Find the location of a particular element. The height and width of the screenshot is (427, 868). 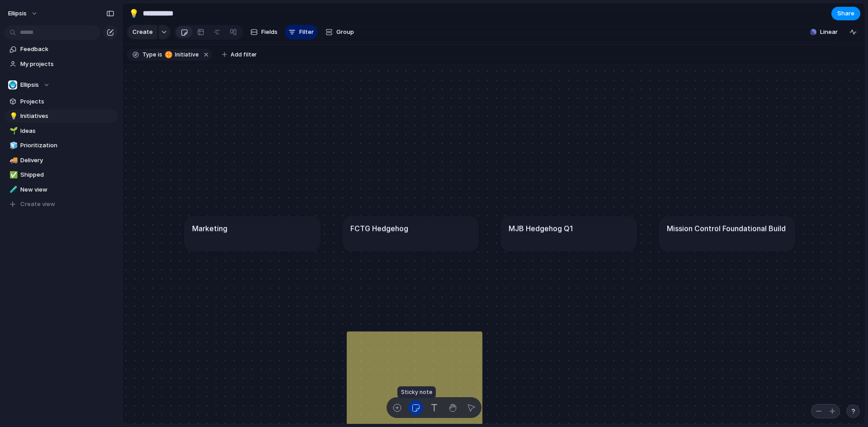

div: Sticky note is located at coordinates (416, 392).